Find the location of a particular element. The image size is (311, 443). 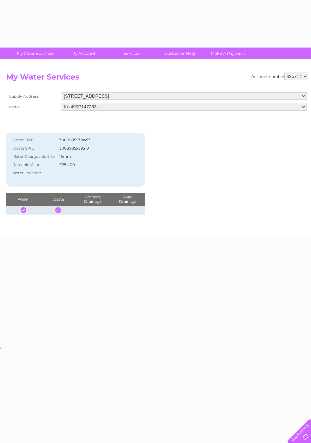

th: Waste is located at coordinates (58, 200).